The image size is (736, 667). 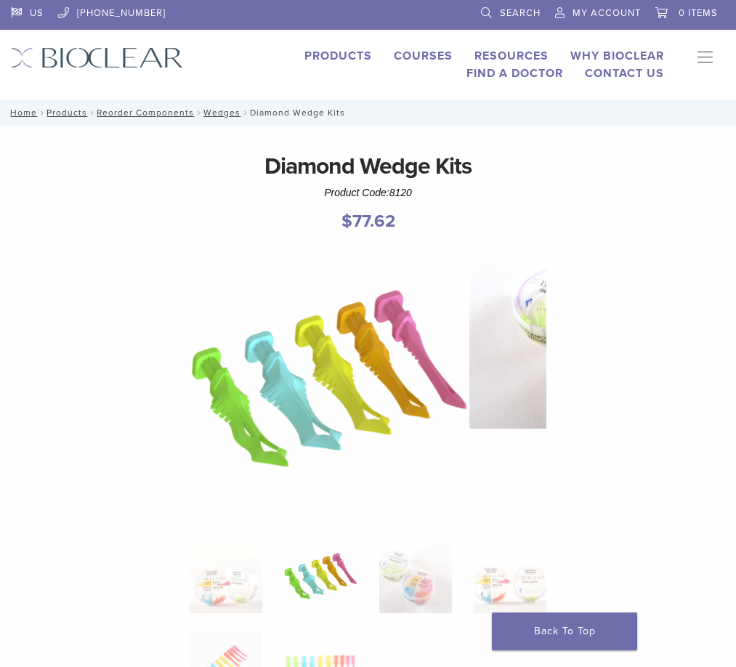 What do you see at coordinates (368, 221) in the screenshot?
I see `bdi: 77.62` at bounding box center [368, 221].